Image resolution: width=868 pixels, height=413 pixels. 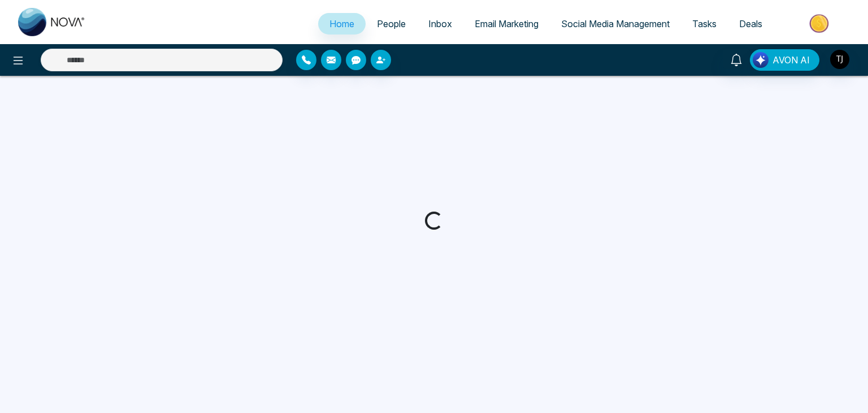 I want to click on img: Nova CRM Logo, so click(x=52, y=22).